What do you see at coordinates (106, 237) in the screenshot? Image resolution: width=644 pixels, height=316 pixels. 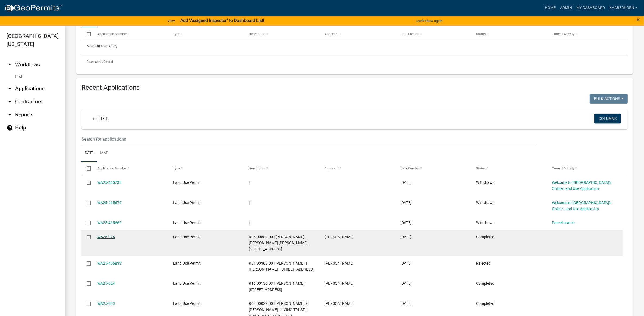 I see `a: WA25-025` at bounding box center [106, 237].